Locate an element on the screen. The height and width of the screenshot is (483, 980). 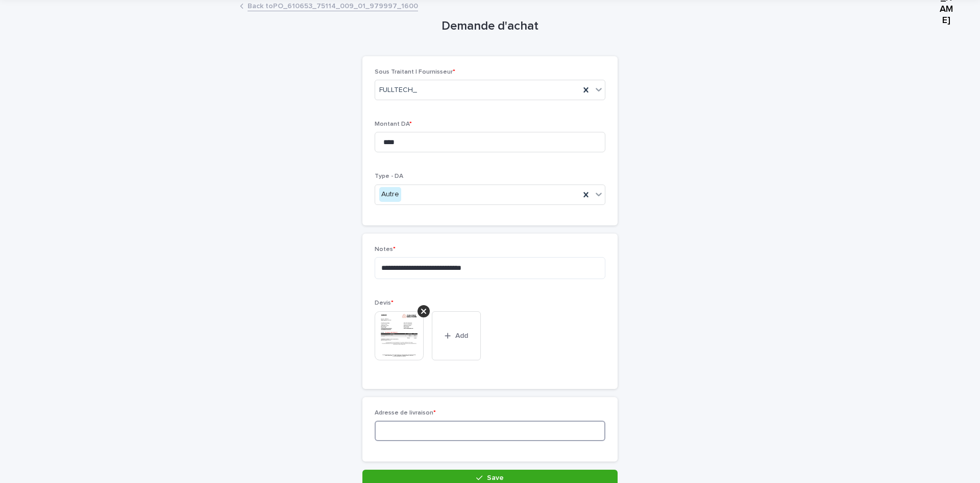
div: Autre is located at coordinates (390, 194).